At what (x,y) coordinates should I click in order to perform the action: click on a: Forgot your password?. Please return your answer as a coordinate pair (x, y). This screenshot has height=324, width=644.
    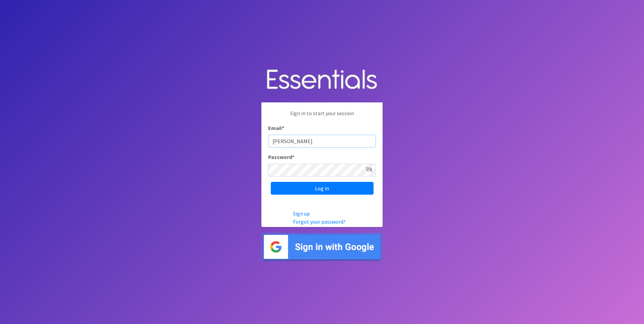
    Looking at the image, I should click on (319, 222).